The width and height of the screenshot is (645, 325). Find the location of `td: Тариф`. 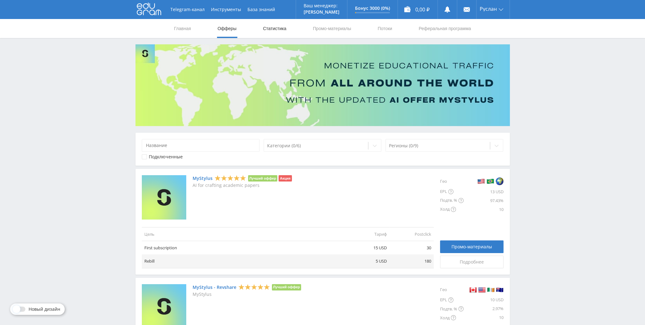

td: Тариф is located at coordinates (367, 234).